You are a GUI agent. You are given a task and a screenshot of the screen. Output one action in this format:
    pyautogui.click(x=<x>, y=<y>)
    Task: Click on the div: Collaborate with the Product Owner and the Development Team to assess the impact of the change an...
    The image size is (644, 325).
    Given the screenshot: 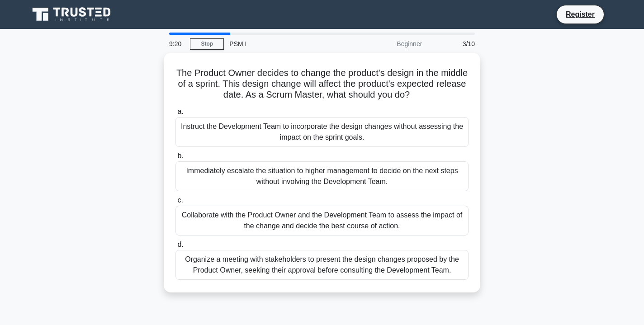 What is the action you would take?
    pyautogui.click(x=322, y=221)
    